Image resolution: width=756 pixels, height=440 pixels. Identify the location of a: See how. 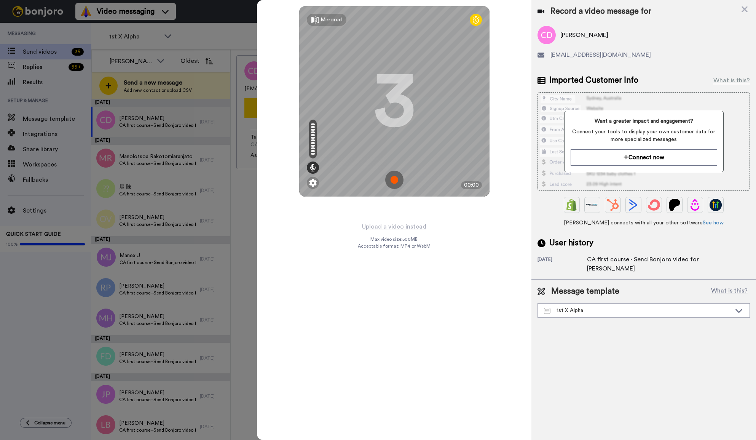
(713, 223).